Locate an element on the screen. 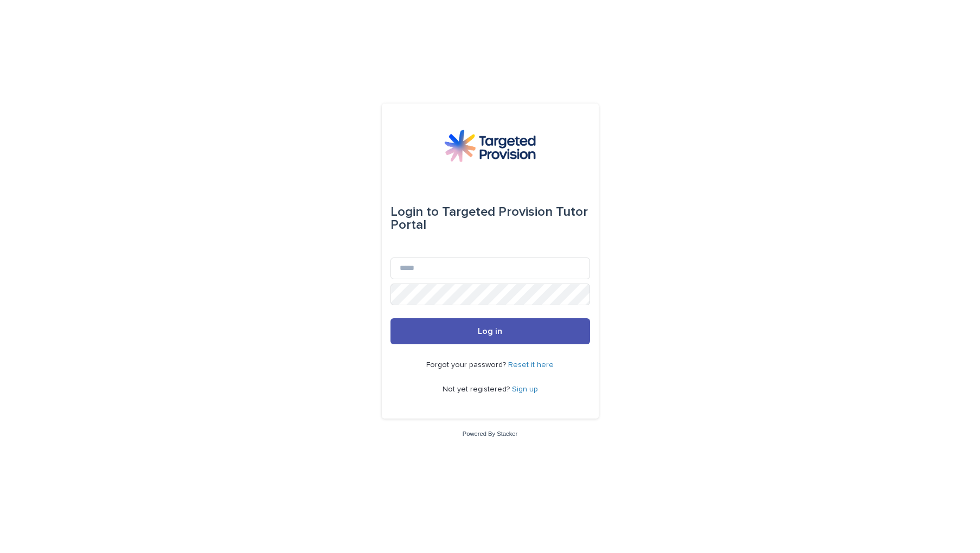 The width and height of the screenshot is (980, 553). a: Reset it here is located at coordinates (531, 365).